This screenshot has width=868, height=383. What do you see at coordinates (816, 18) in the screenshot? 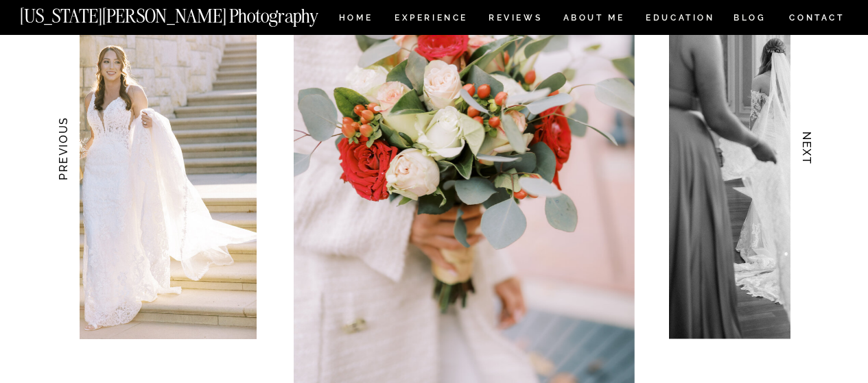
I see `a: CONTACT` at bounding box center [816, 18].